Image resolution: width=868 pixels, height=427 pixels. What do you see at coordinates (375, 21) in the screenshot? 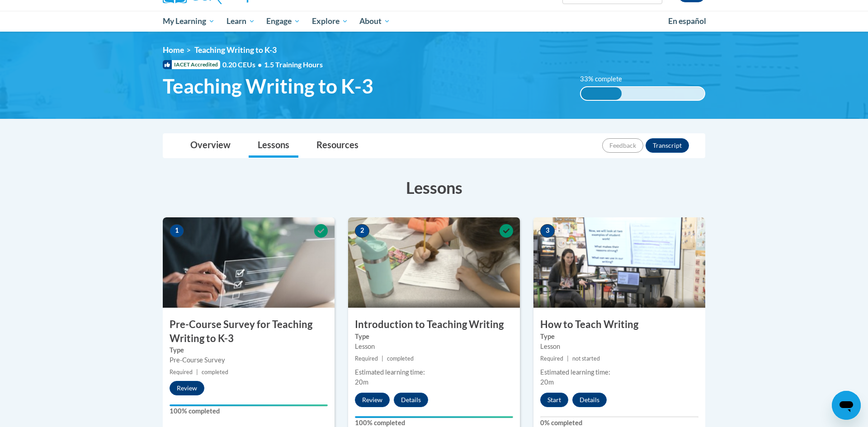
I see `a: About` at bounding box center [375, 21].